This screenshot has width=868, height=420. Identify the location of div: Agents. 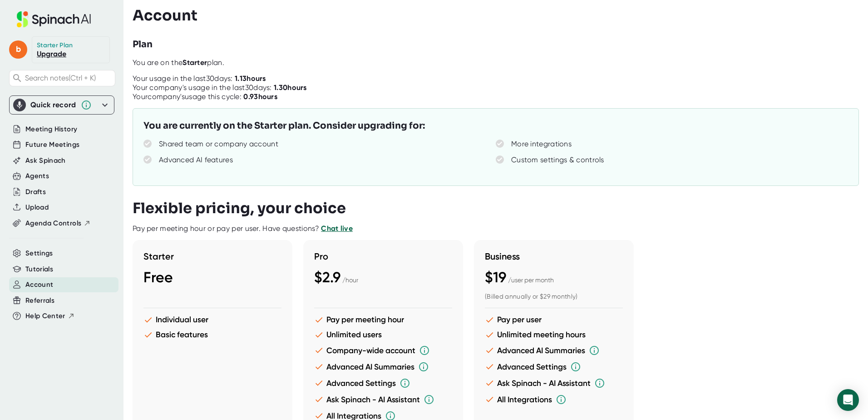
(37, 176).